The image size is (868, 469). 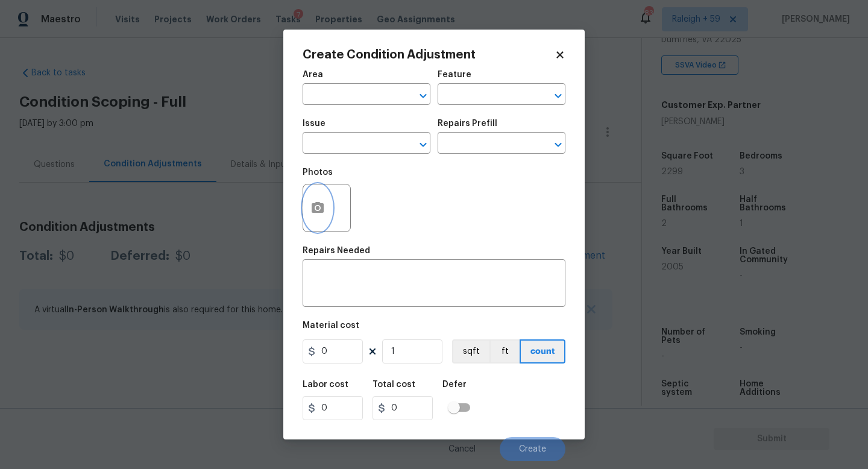 I want to click on h5: Repairs Needed, so click(x=337, y=251).